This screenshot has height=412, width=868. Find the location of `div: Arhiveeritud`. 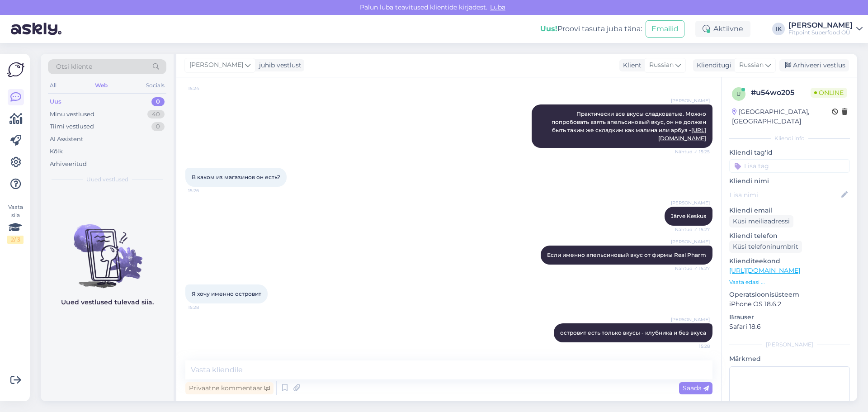

div: Arhiveeritud is located at coordinates (69, 164).